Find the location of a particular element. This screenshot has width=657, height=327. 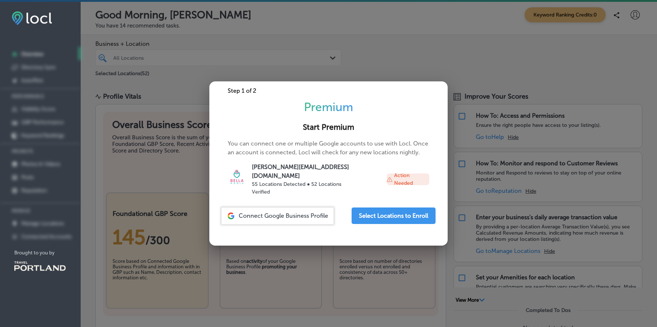

button: Select Locations to Enroll is located at coordinates (394, 216).